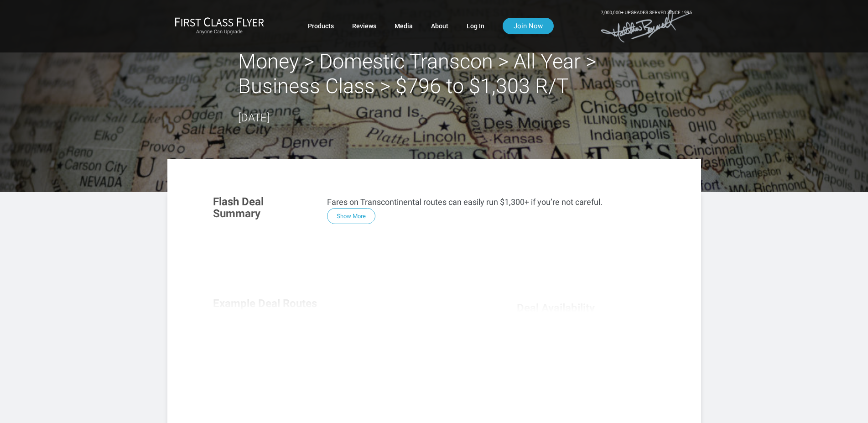 This screenshot has width=868, height=423. What do you see at coordinates (219, 21) in the screenshot?
I see `img: First Class Flyer` at bounding box center [219, 21].